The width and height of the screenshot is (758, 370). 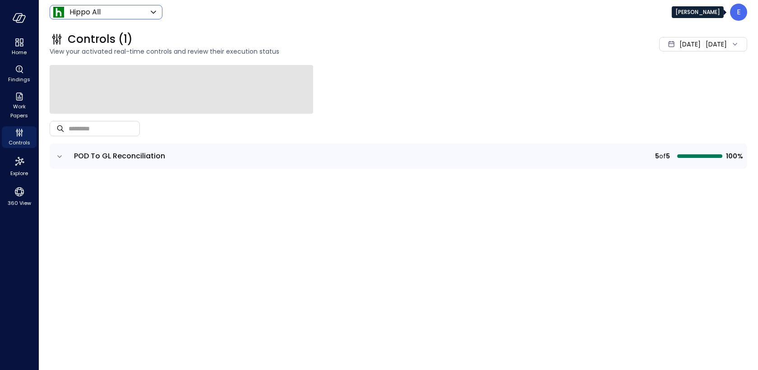 What do you see at coordinates (19, 166) in the screenshot?
I see `div: Explore` at bounding box center [19, 166].